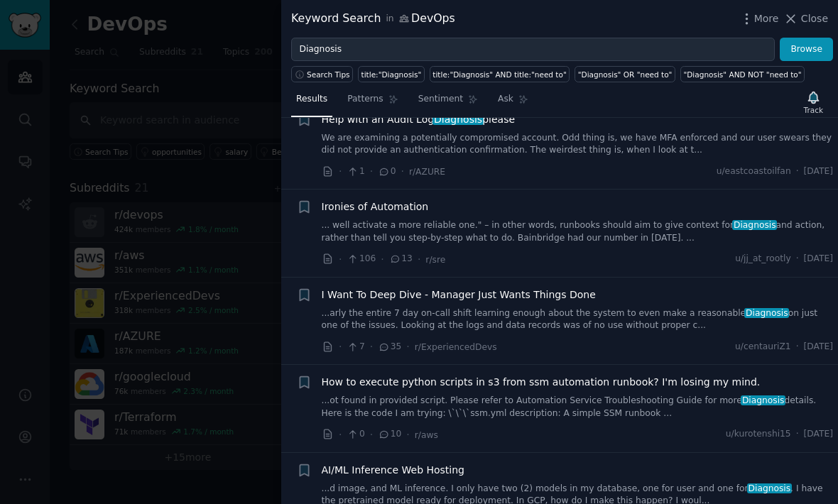  Describe the element at coordinates (390, 347) in the screenshot. I see `span: 35` at that location.